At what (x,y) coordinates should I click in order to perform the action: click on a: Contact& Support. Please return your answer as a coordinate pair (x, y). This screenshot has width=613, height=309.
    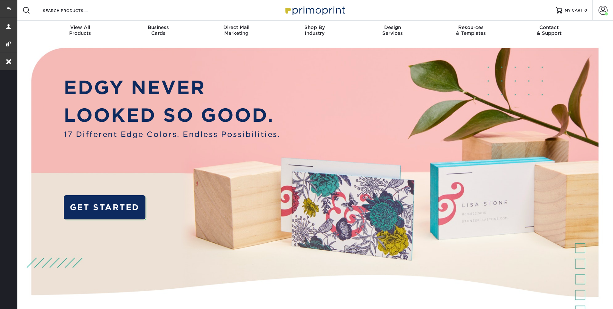
    Looking at the image, I should click on (549, 31).